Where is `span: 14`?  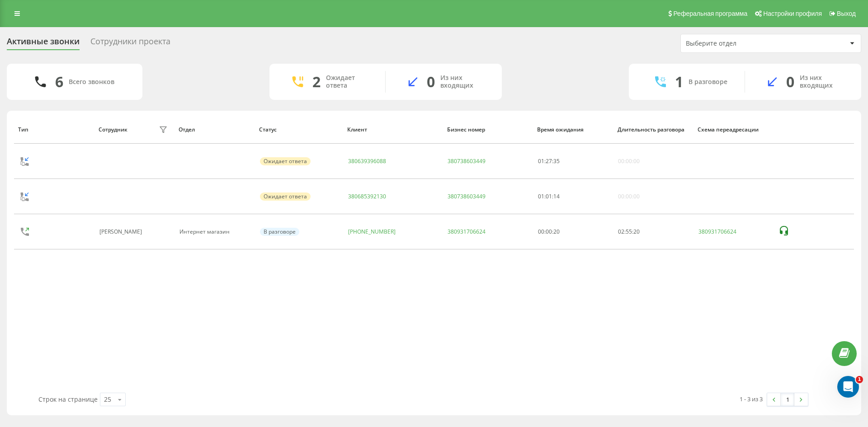
span: 14 is located at coordinates (557, 196).